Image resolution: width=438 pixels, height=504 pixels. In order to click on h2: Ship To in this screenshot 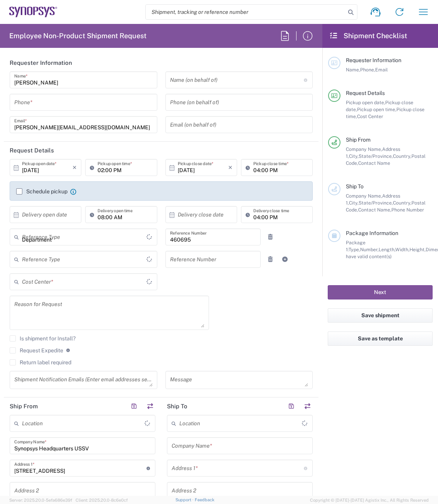, I will do `click(177, 407)`.